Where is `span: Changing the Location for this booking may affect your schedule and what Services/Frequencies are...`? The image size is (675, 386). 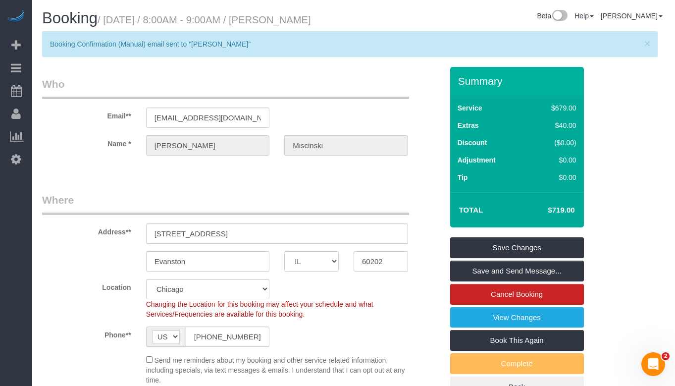
span: Changing the Location for this booking may affect your schedule and what Services/Frequencies are... is located at coordinates (259, 309).